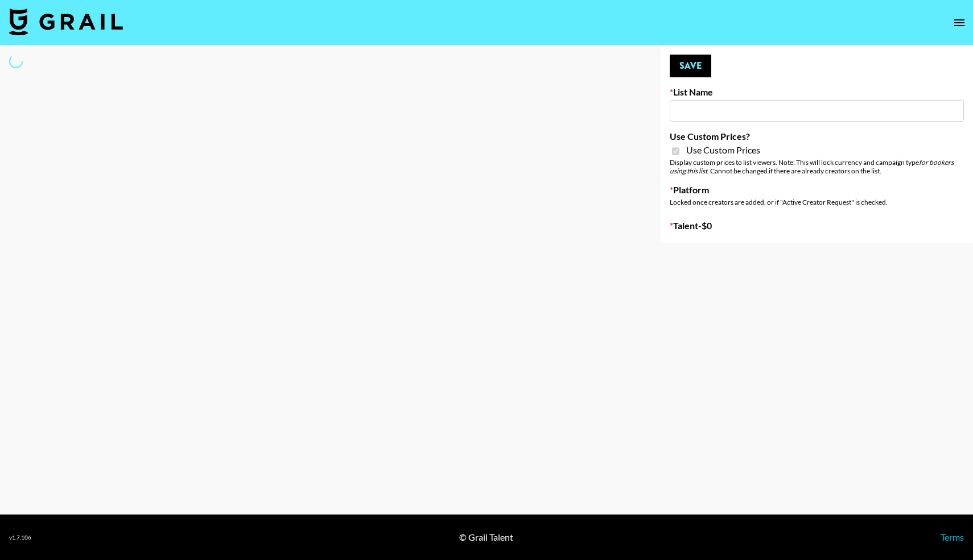 Image resolution: width=973 pixels, height=560 pixels. Describe the element at coordinates (952, 537) in the screenshot. I see `a: Terms` at that location.